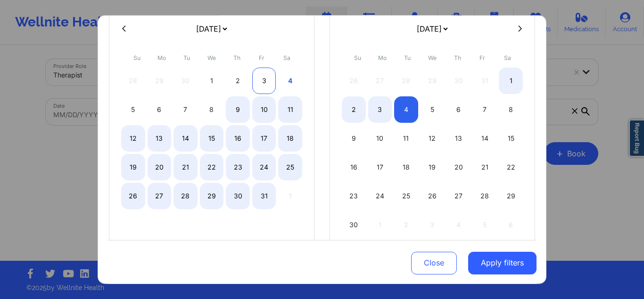 The width and height of the screenshot is (644, 299). Describe the element at coordinates (133, 109) in the screenshot. I see `div: Sun Oct 05 2025` at that location.